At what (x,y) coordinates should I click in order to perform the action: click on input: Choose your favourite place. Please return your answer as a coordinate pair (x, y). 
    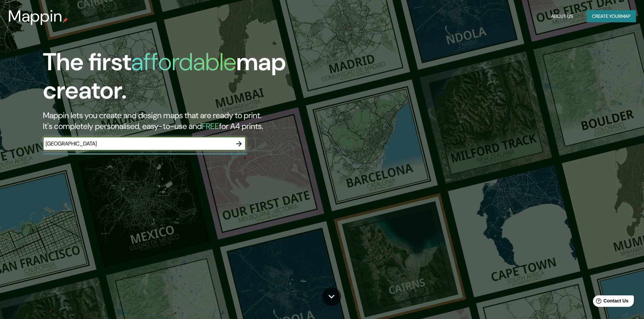
    Looking at the image, I should click on (138, 143).